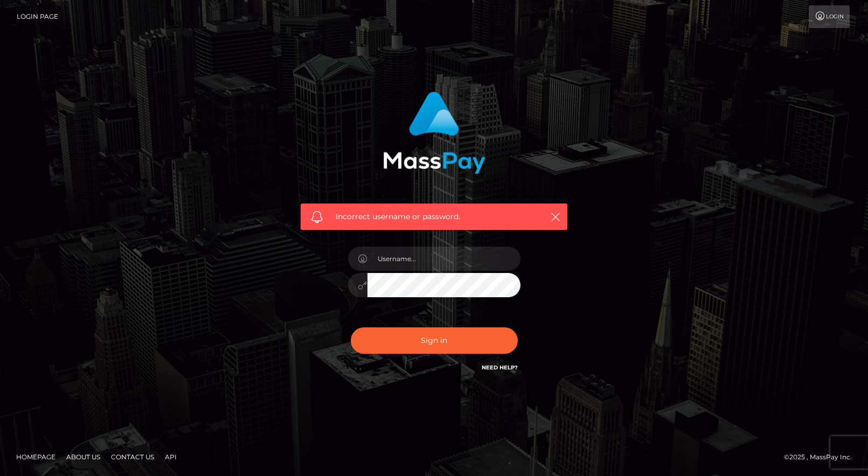 The width and height of the screenshot is (868, 476). Describe the element at coordinates (444, 258) in the screenshot. I see `input: Username...` at that location.